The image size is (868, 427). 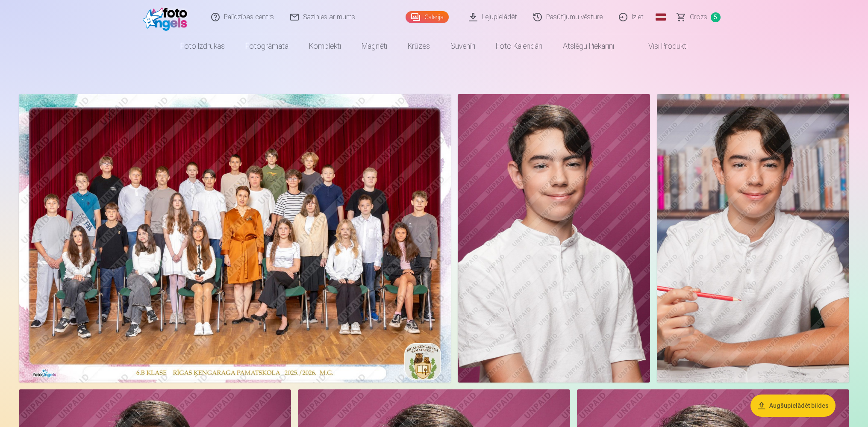 What do you see at coordinates (699, 17) in the screenshot?
I see `span: Grozs` at bounding box center [699, 17].